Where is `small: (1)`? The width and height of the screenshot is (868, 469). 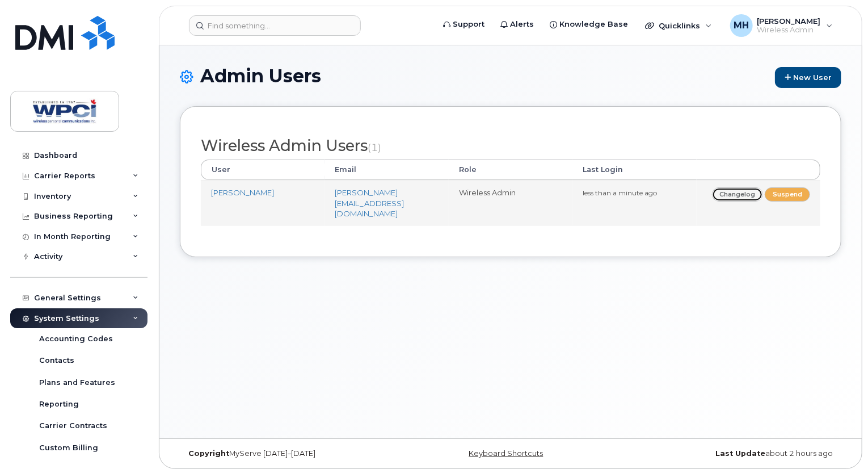 small: (1) is located at coordinates (374, 147).